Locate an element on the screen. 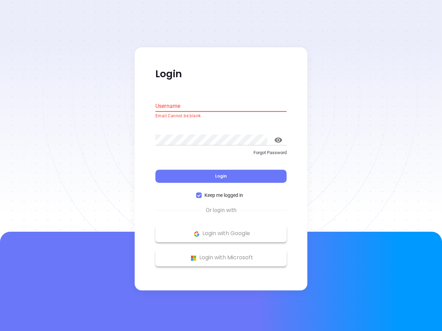  img: Microsoft Logo is located at coordinates (193, 258).